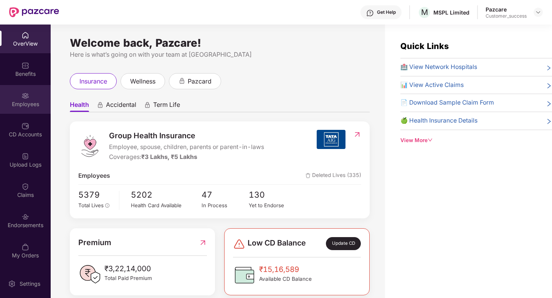 This screenshot has width=552, height=298. Describe the element at coordinates (308, 176) in the screenshot. I see `img: deleteIcon` at that location.